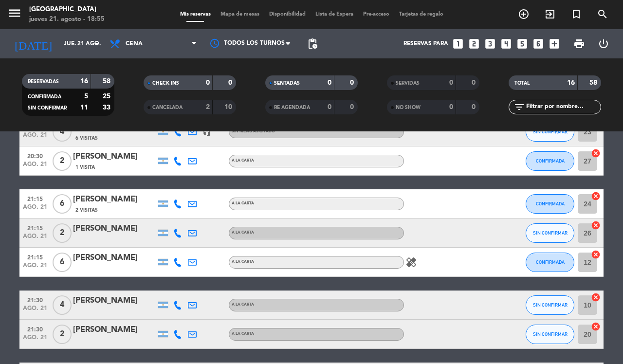  Describe the element at coordinates (522, 83) in the screenshot. I see `span: TOTAL` at that location.